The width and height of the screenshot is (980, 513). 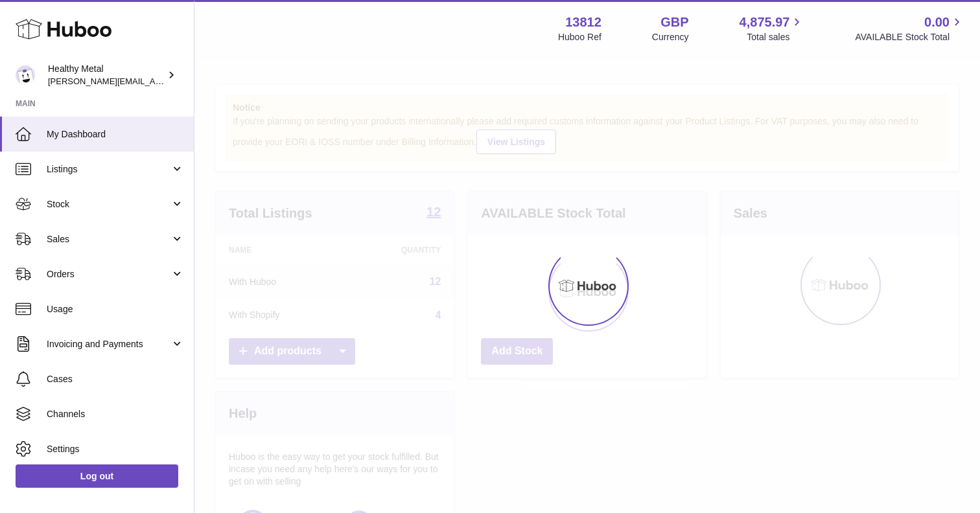 What do you see at coordinates (115, 309) in the screenshot?
I see `span: Usage` at bounding box center [115, 309].